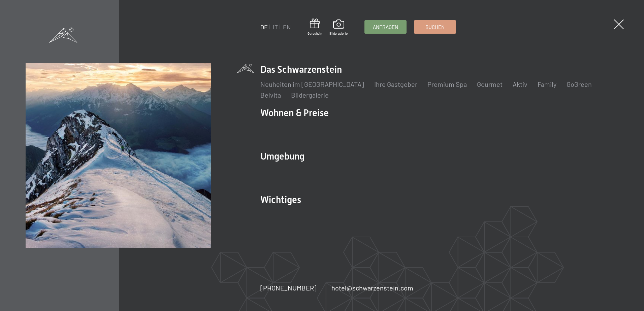  What do you see at coordinates (339, 34) in the screenshot?
I see `span: Bildergalerie` at bounding box center [339, 34].